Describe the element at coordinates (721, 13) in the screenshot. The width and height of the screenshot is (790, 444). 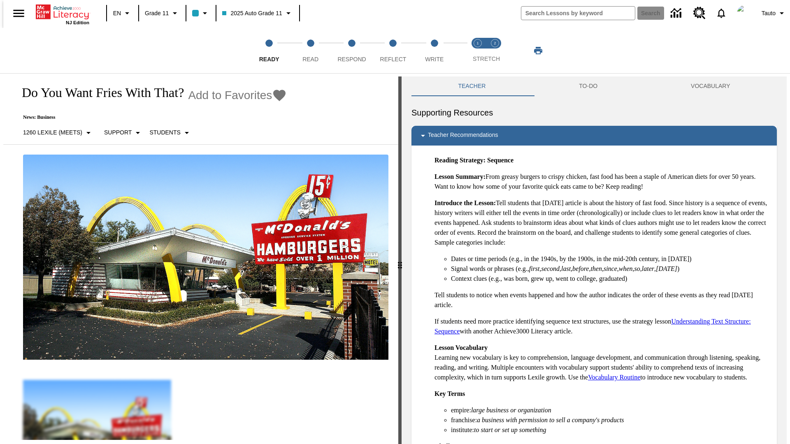
I see `a: Notifications` at that location.